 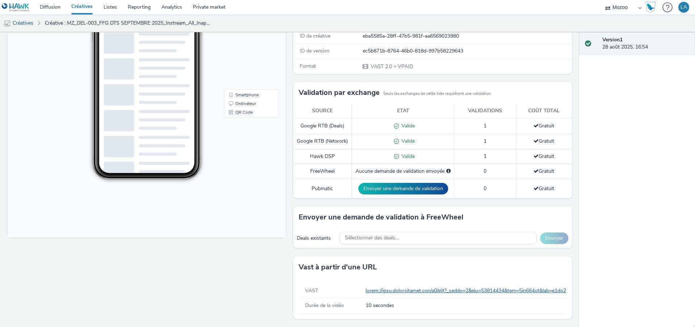 I want to click on button: Envoyer, so click(x=554, y=238).